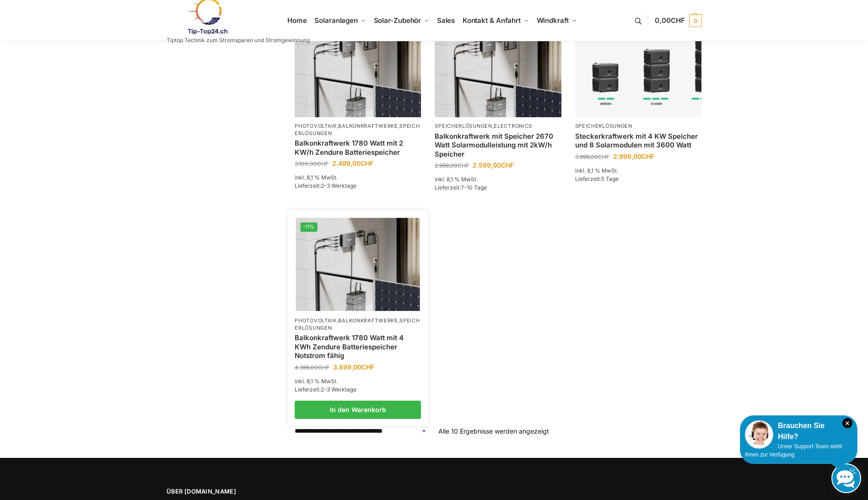 The width and height of the screenshot is (868, 500). I want to click on span: Solaranlagen, so click(336, 20).